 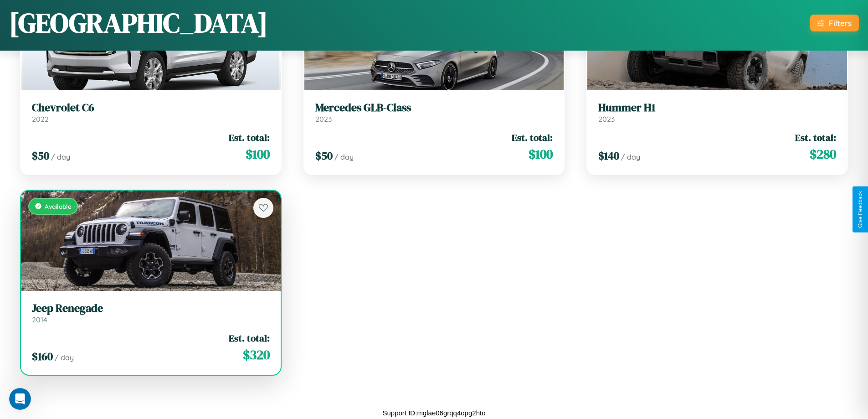 I want to click on span: $ 320, so click(x=256, y=355).